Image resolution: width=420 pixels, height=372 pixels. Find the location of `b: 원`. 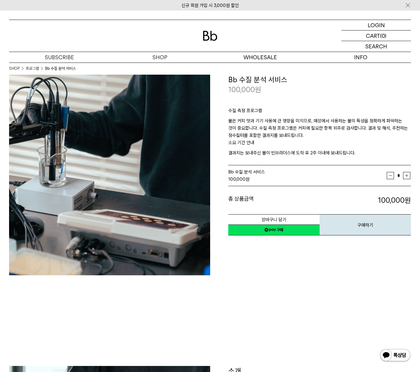

b: 원 is located at coordinates (408, 200).